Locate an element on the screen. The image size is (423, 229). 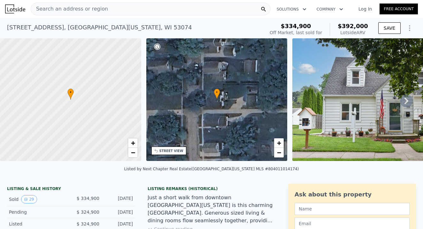
div: Off Market, last sold for is located at coordinates (296, 33).